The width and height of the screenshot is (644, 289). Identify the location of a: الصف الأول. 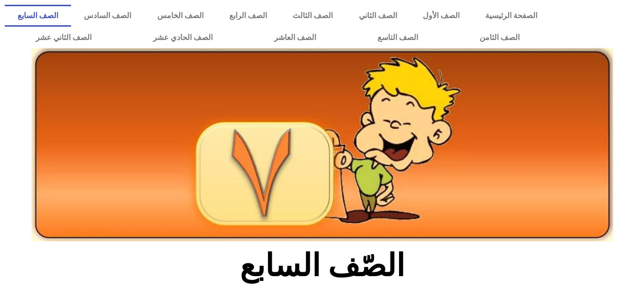
(441, 16).